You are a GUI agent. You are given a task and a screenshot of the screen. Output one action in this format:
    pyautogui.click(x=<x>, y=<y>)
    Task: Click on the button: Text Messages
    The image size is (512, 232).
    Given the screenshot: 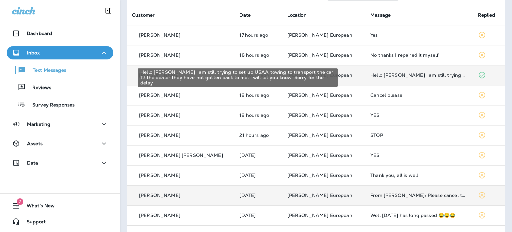 What is the action you would take?
    pyautogui.click(x=60, y=70)
    